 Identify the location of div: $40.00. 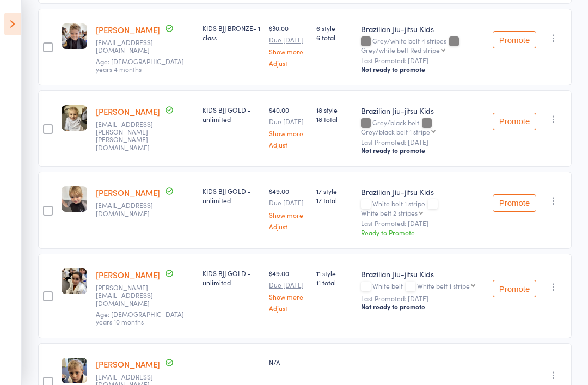
(288, 126).